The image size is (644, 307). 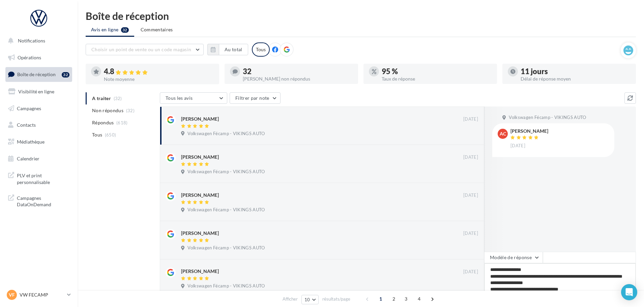 What do you see at coordinates (39, 200) in the screenshot?
I see `a: Campagnes DataOnDemand` at bounding box center [39, 200].